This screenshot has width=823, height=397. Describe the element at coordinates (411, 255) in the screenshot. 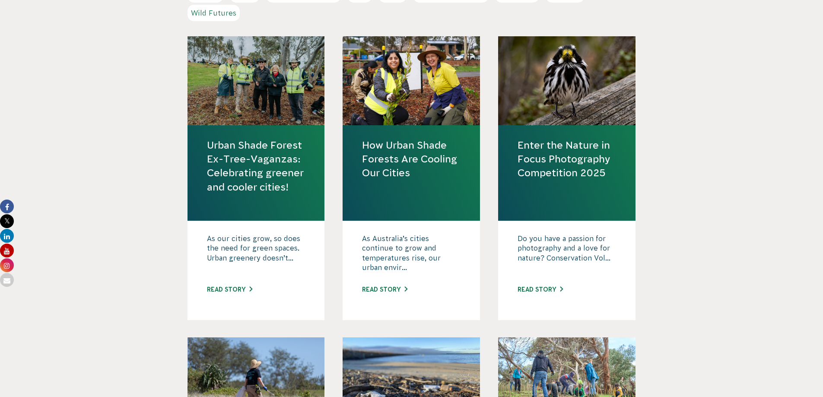

I see `p: As Australia’s cities continue to grow and temperatures rise, our urban envir...` at that location.